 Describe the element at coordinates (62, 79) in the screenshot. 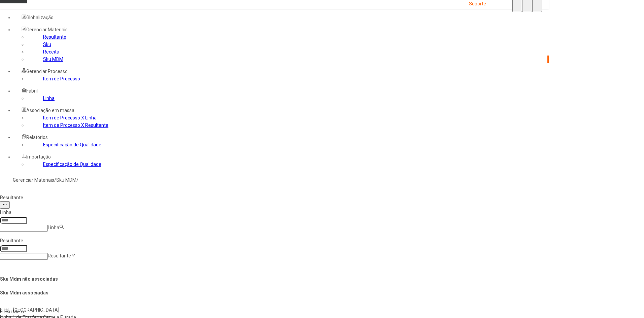

I see `a: Item de Processo` at that location.